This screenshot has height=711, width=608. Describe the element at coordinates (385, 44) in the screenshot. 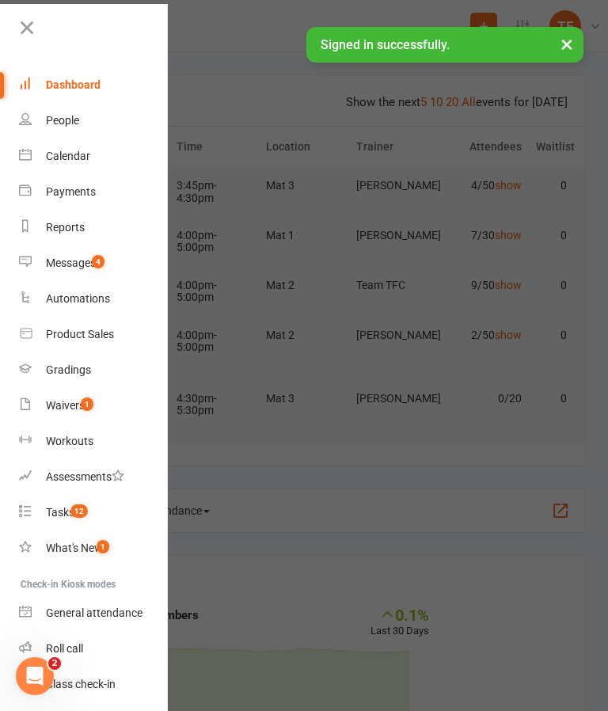

I see `span: Signed in successfully.` at that location.